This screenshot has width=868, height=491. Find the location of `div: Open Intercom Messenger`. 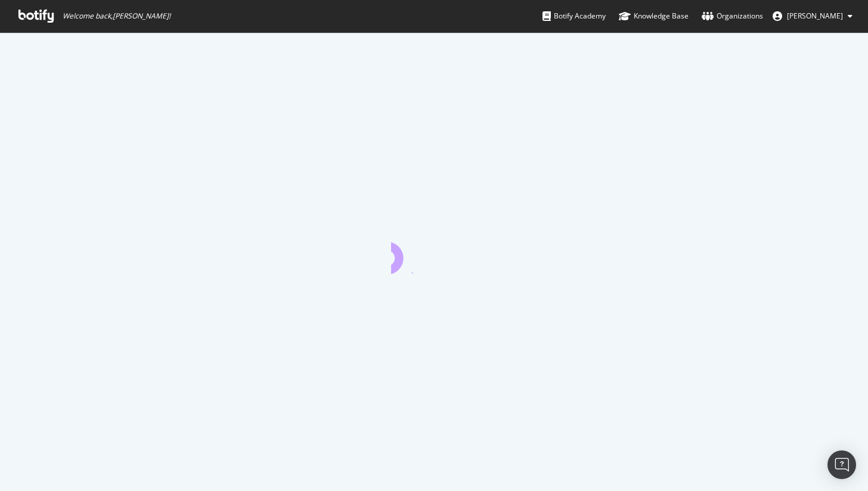

div: Open Intercom Messenger is located at coordinates (843, 465).